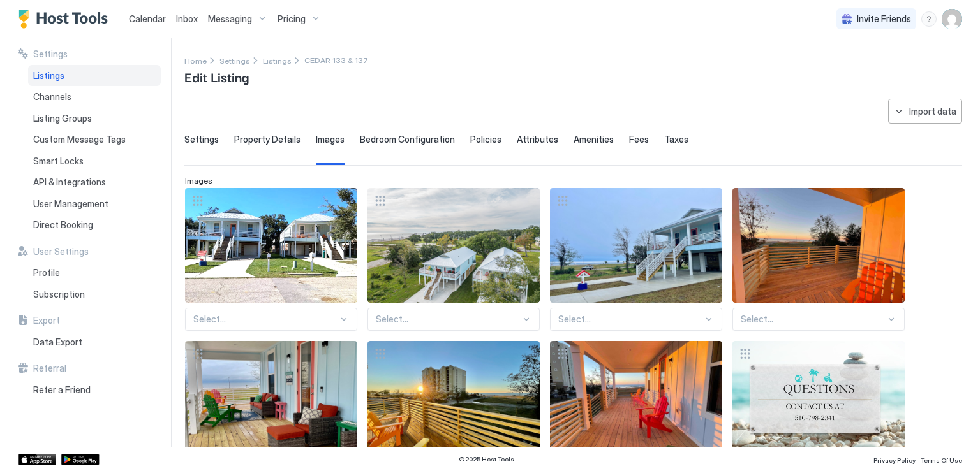  Describe the element at coordinates (66, 19) in the screenshot. I see `div: Host Tools Logo` at that location.